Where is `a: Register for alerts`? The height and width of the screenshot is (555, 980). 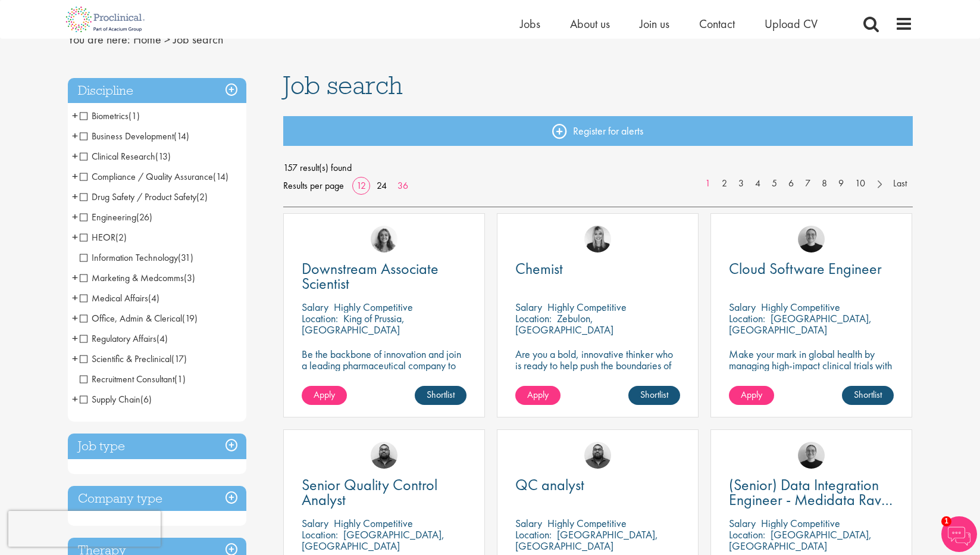 a: Register for alerts is located at coordinates (598, 131).